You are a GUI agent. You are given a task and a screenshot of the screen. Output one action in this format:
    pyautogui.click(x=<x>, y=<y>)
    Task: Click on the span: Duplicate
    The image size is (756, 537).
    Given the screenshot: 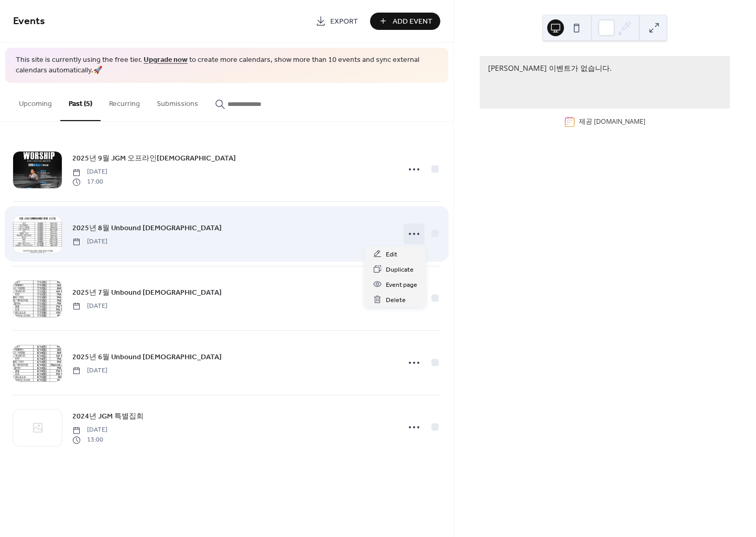 What is the action you would take?
    pyautogui.click(x=400, y=270)
    